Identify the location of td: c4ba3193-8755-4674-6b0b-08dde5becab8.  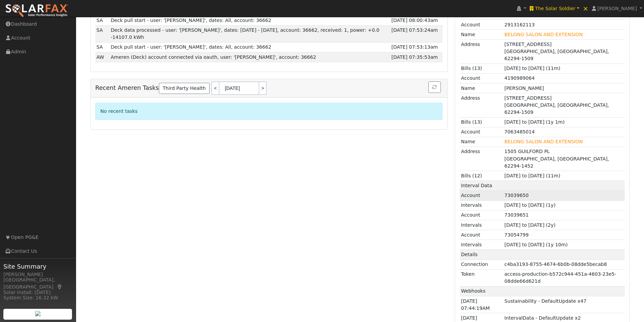
(564, 264).